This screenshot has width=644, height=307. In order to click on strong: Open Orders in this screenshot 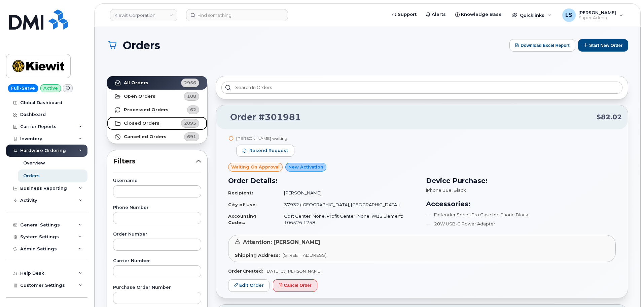, I will do `click(140, 96)`.